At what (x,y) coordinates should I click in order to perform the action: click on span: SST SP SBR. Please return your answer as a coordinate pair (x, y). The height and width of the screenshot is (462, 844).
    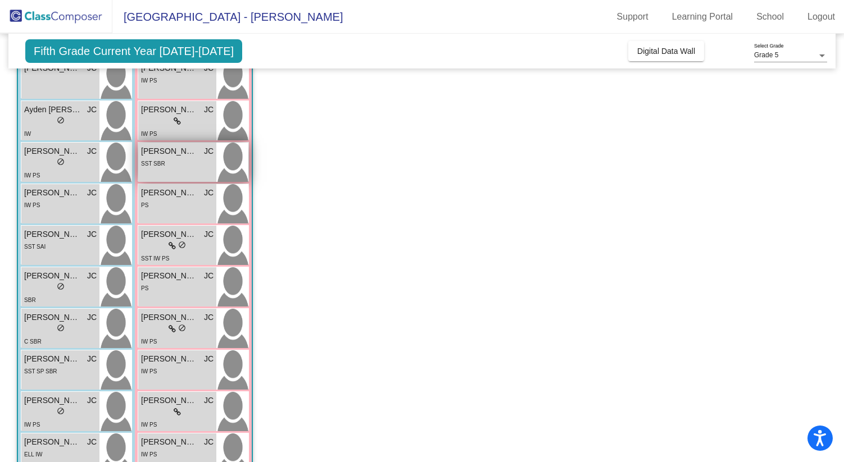
    Looking at the image, I should click on (40, 371).